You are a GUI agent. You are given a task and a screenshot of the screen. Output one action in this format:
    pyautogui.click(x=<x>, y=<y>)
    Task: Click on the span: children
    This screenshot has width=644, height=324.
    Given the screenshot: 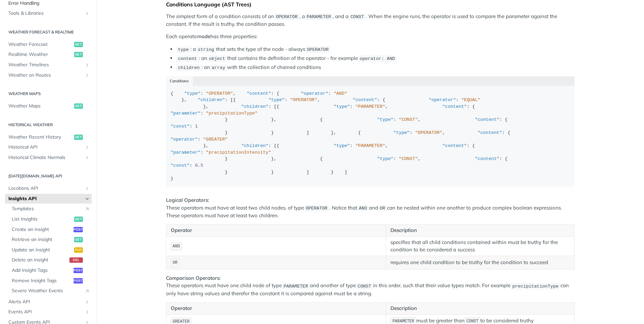 What is the action you would take?
    pyautogui.click(x=189, y=68)
    